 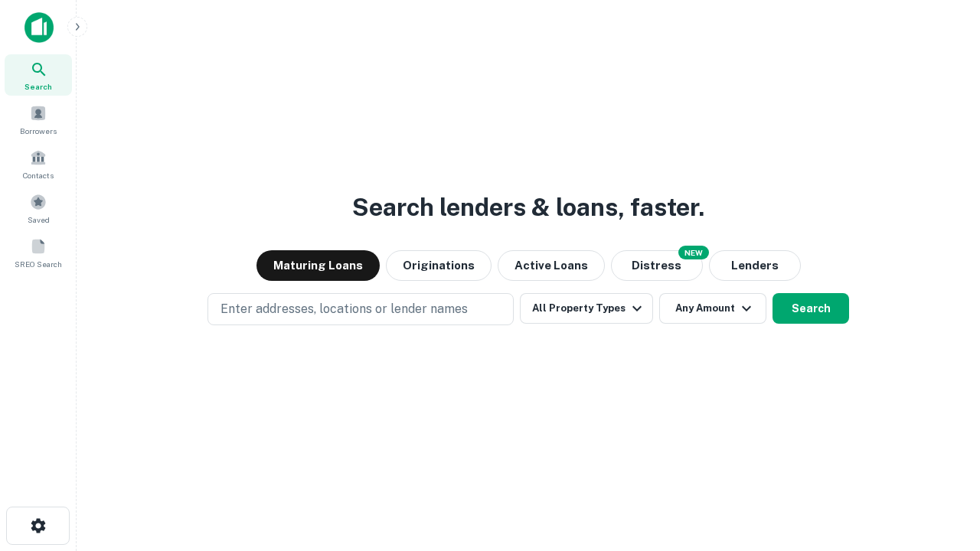 I want to click on p: Enter addresses, locations or lender names, so click(x=344, y=309).